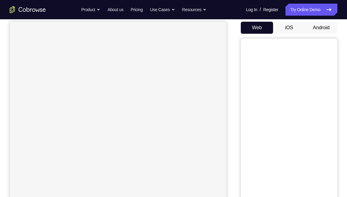 The width and height of the screenshot is (347, 197). I want to click on button: Web, so click(257, 28).